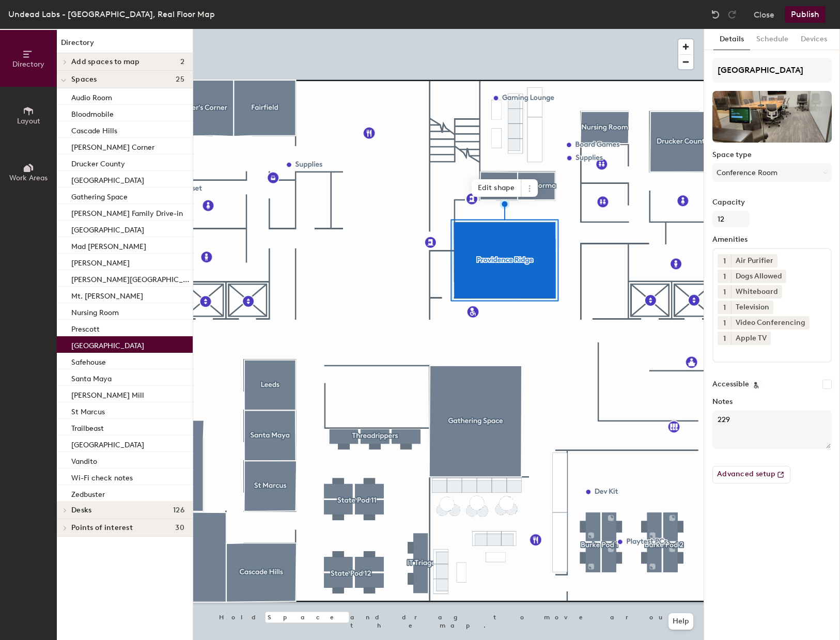  What do you see at coordinates (93, 112) in the screenshot?
I see `p: Bloodmobile` at bounding box center [93, 112].